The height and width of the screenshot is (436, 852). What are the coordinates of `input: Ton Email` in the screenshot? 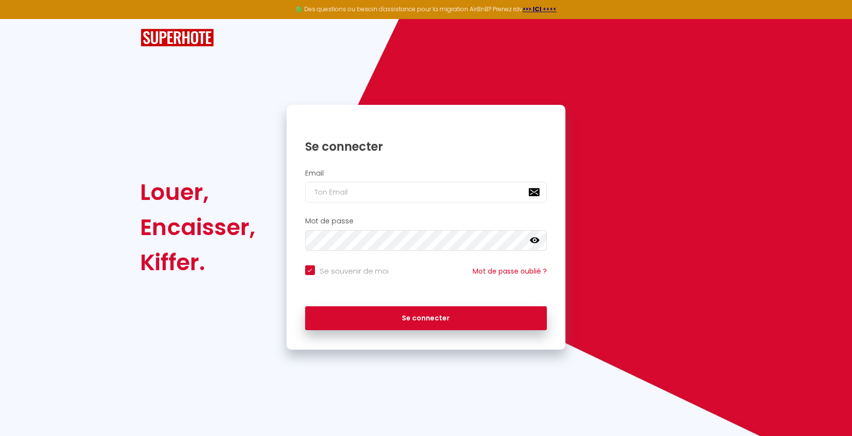 It's located at (426, 192).